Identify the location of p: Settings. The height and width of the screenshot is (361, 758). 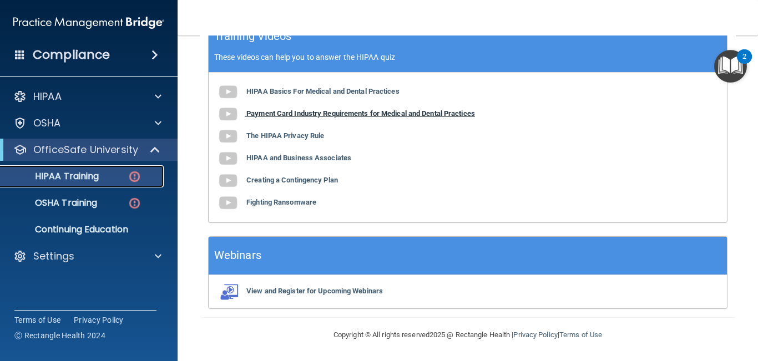
(54, 256).